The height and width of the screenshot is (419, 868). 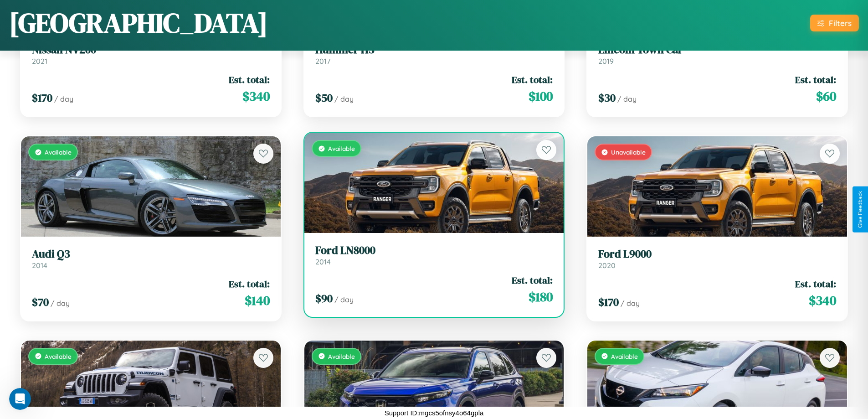 What do you see at coordinates (717, 54) in the screenshot?
I see `a: Lincoln Town Car2019` at bounding box center [717, 54].